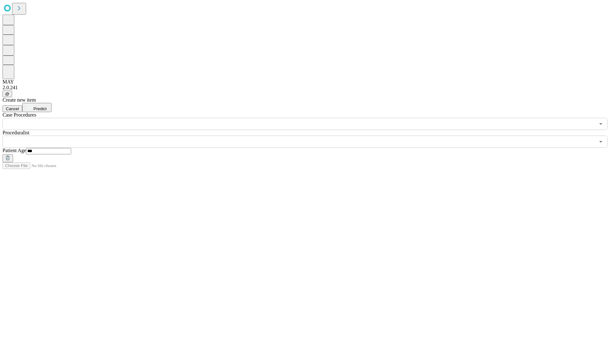 Image resolution: width=610 pixels, height=343 pixels. Describe the element at coordinates (12, 109) in the screenshot. I see `span: Cancel` at that location.